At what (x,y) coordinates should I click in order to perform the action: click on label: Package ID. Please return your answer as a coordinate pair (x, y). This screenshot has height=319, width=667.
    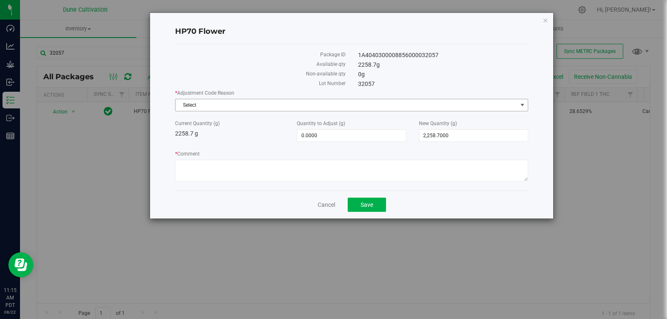
    Looking at the image, I should click on (260, 55).